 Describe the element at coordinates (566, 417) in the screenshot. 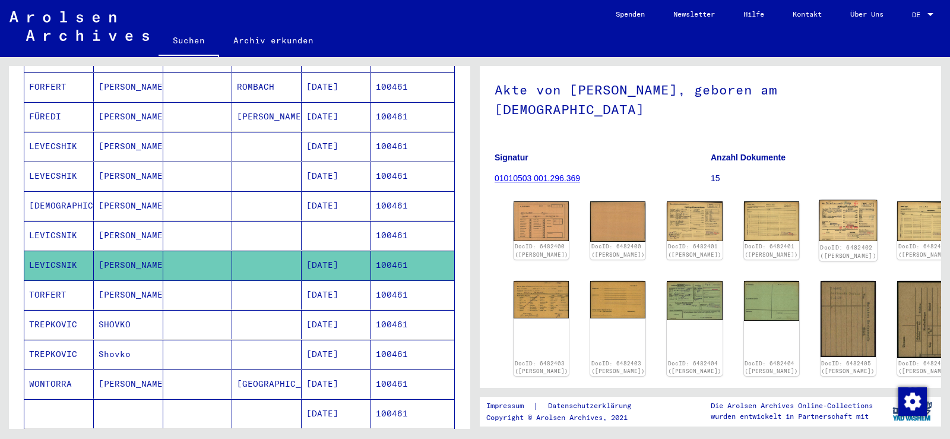

I see `p: Copyright © Arolsen Archives, 2021` at that location.